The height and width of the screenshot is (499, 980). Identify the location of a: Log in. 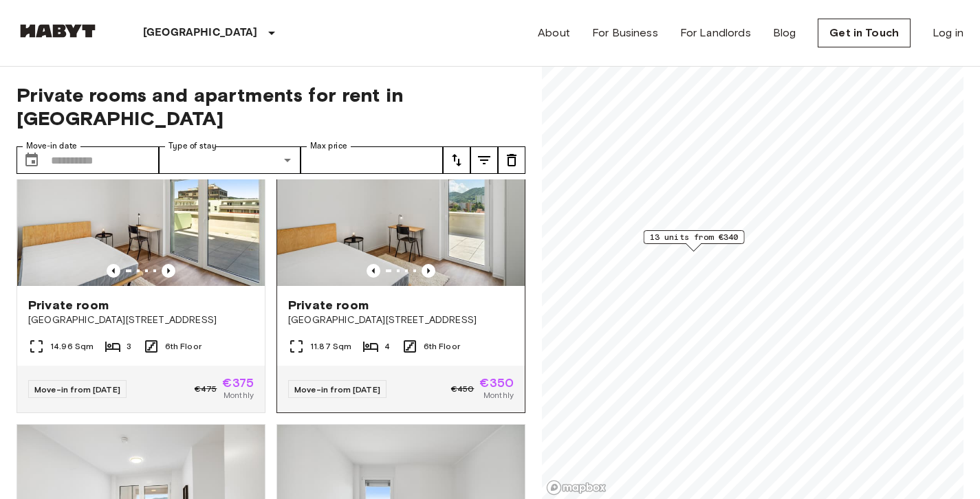
(948, 33).